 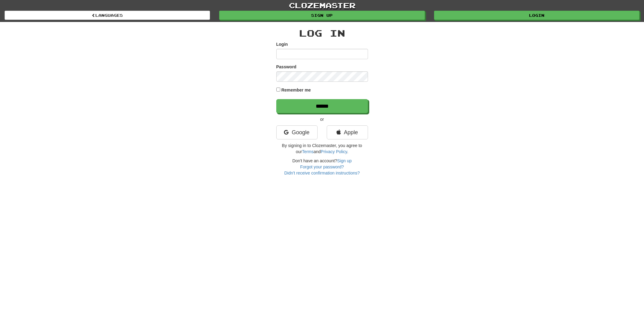 What do you see at coordinates (322, 167) in the screenshot?
I see `a: Forgot your password?` at bounding box center [322, 167].